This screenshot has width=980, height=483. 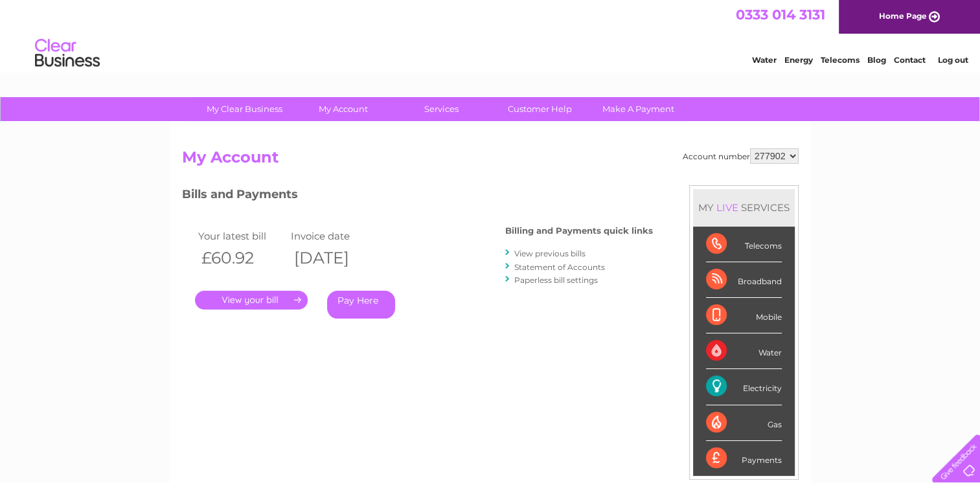 What do you see at coordinates (876, 60) in the screenshot?
I see `a: Blog` at bounding box center [876, 60].